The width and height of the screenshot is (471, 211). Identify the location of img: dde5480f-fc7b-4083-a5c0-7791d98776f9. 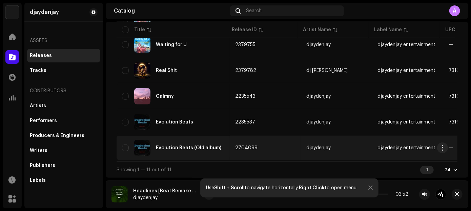
(142, 96).